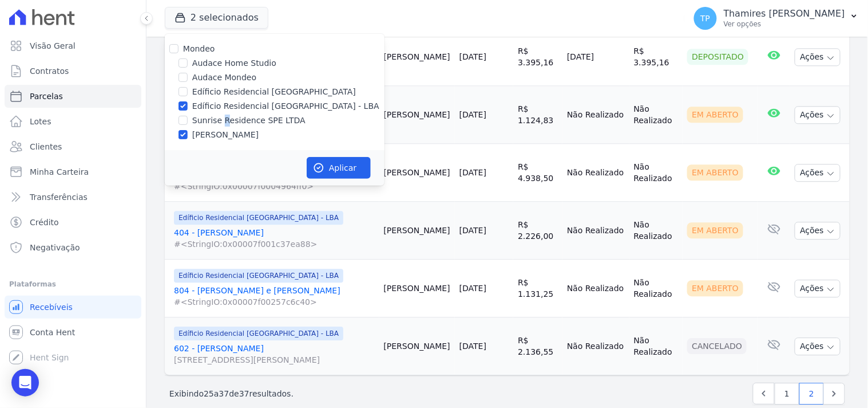 The image size is (868, 408). I want to click on button: Aplicar, so click(339, 168).